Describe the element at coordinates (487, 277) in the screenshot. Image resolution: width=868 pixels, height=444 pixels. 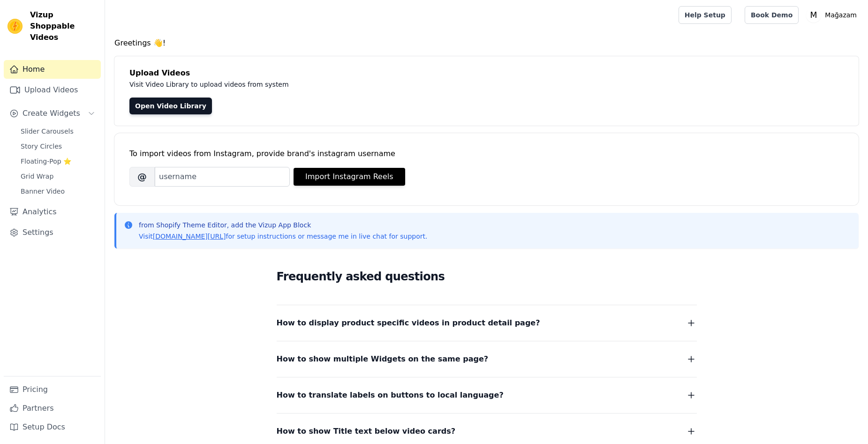
I see `h2: Frequently asked questions` at that location.